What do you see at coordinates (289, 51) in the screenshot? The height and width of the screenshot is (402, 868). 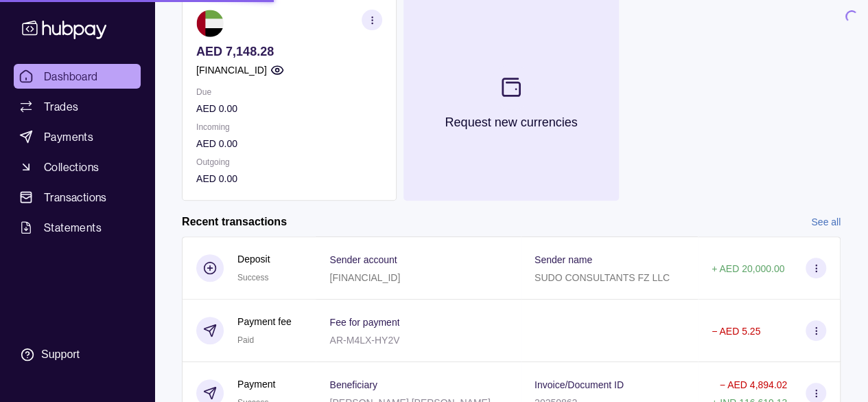 I see `p: AED 7,148.28` at bounding box center [289, 51].